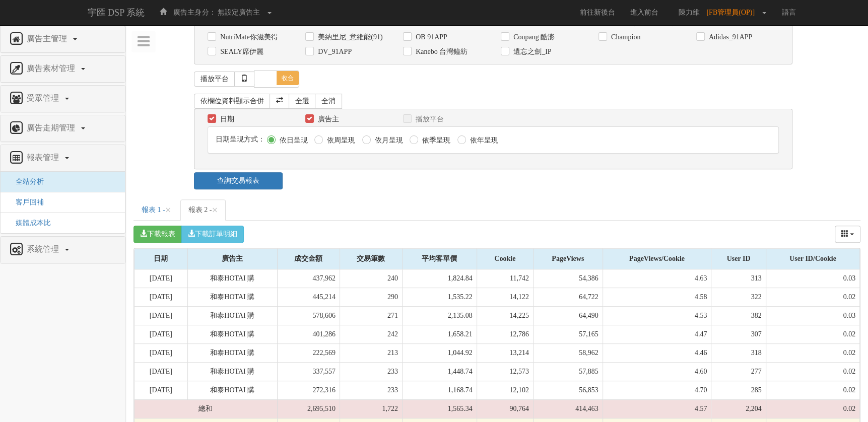  What do you see at coordinates (848, 234) in the screenshot?
I see `button: columns` at bounding box center [848, 234].